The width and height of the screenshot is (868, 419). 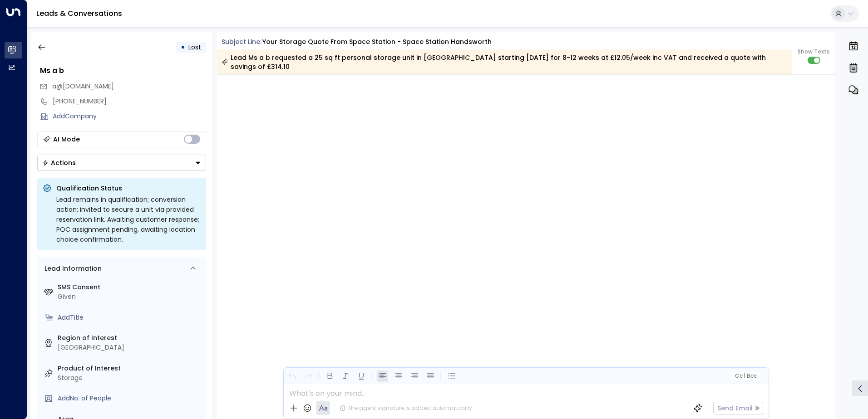 What do you see at coordinates (130, 378) in the screenshot?
I see `div: Storage` at bounding box center [130, 378].